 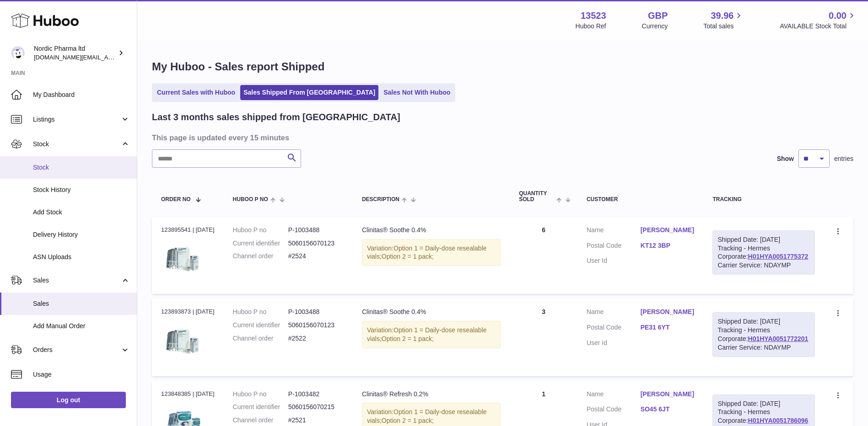 What do you see at coordinates (844, 159) in the screenshot?
I see `span: entries` at bounding box center [844, 159].